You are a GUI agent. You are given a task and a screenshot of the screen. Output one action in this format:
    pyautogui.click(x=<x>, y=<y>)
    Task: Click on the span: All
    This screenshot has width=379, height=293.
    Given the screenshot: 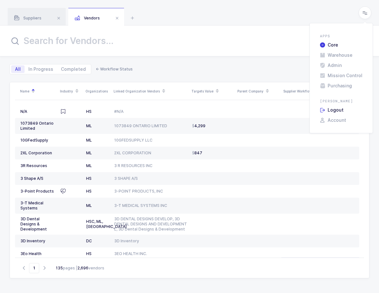 What is the action you would take?
    pyautogui.click(x=18, y=69)
    